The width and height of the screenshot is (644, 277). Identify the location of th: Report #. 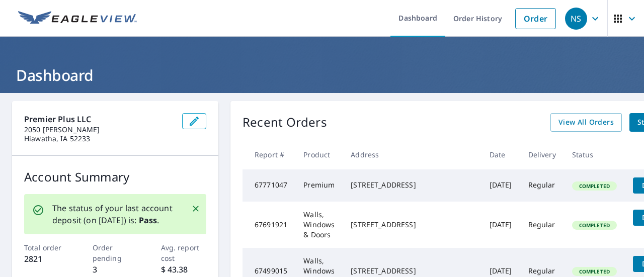
(269, 155).